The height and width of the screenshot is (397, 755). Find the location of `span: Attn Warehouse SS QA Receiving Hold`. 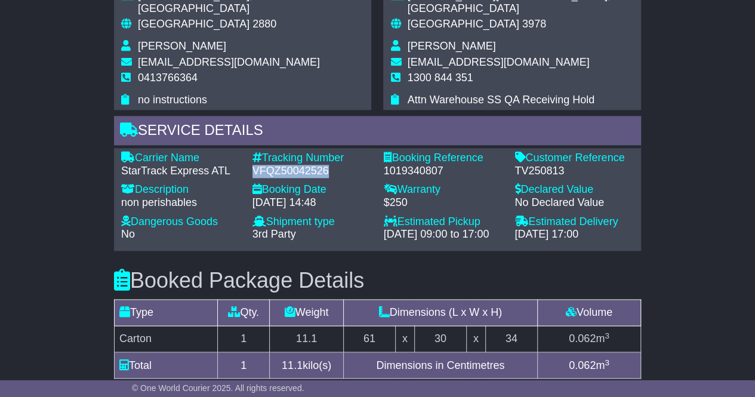

span: Attn Warehouse SS QA Receiving Hold is located at coordinates (501, 100).